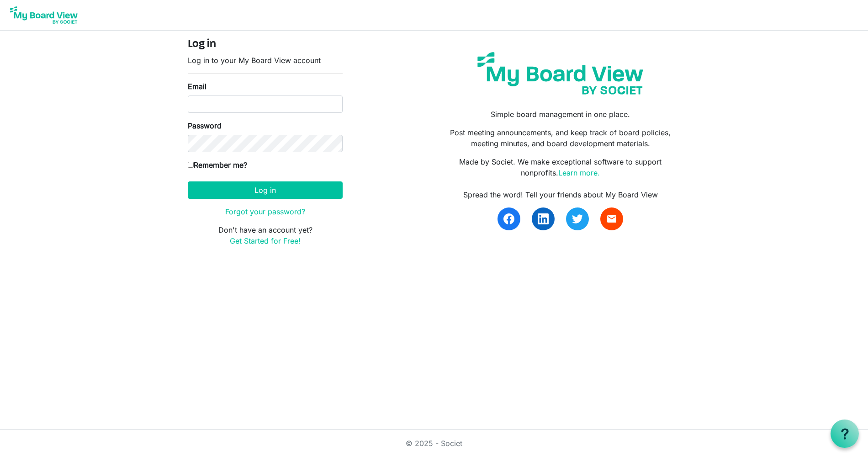  What do you see at coordinates (560, 167) in the screenshot?
I see `p: Made by Societ. We make exceptional software to support nonprofits.` at bounding box center [560, 167].